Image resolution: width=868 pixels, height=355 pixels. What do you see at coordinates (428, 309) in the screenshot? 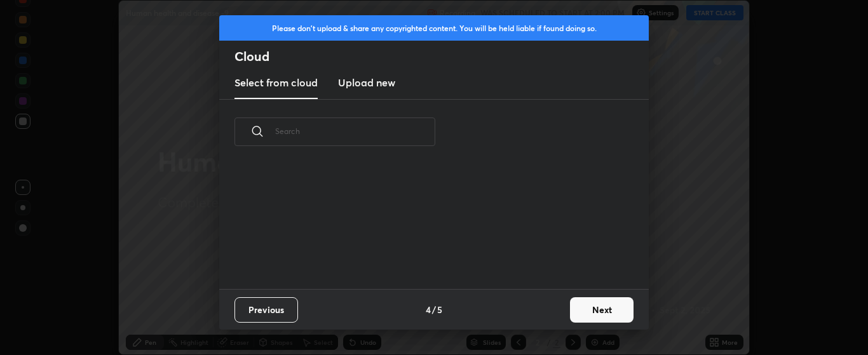
I see `h4: 4` at bounding box center [428, 309].